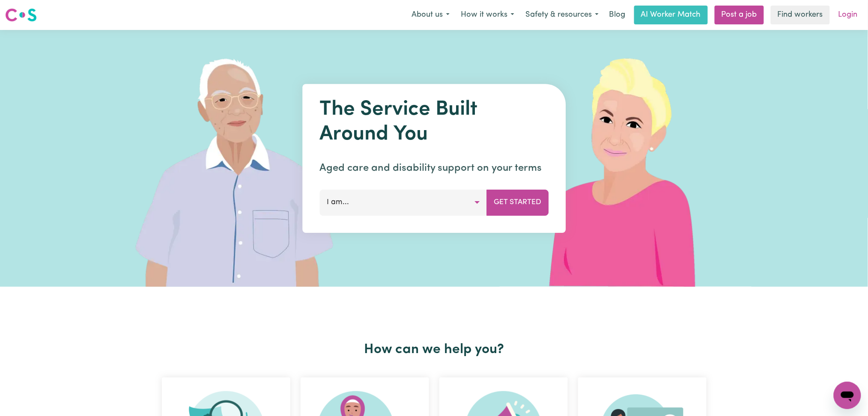 This screenshot has width=868, height=416. Describe the element at coordinates (562, 15) in the screenshot. I see `button: Safety & resources` at that location.